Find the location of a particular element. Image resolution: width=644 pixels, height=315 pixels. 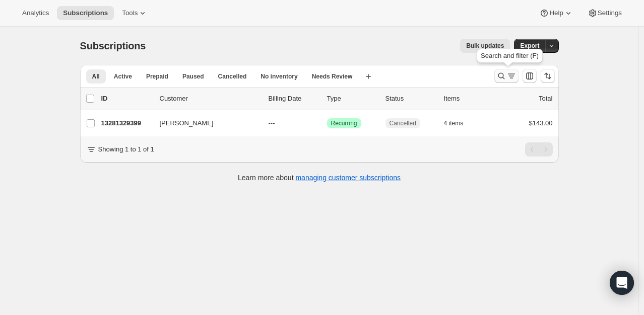

button: Customize table column order and visibility is located at coordinates (529, 76).